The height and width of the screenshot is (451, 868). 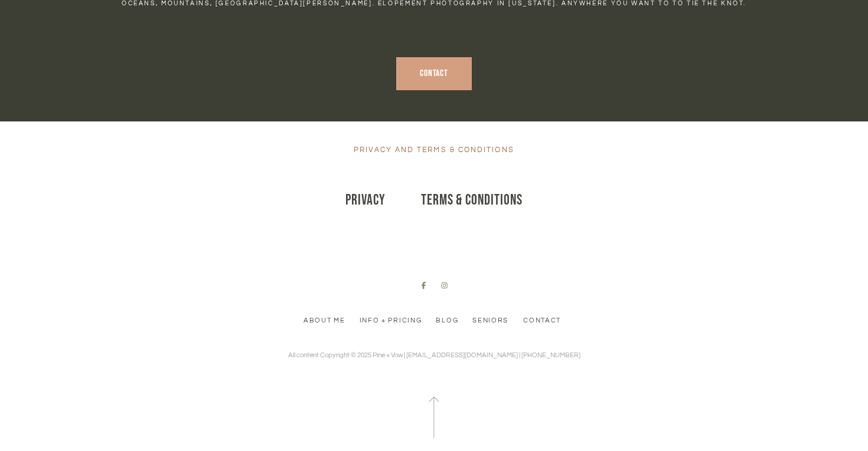 What do you see at coordinates (447, 321) in the screenshot?
I see `a: Blog` at bounding box center [447, 321].